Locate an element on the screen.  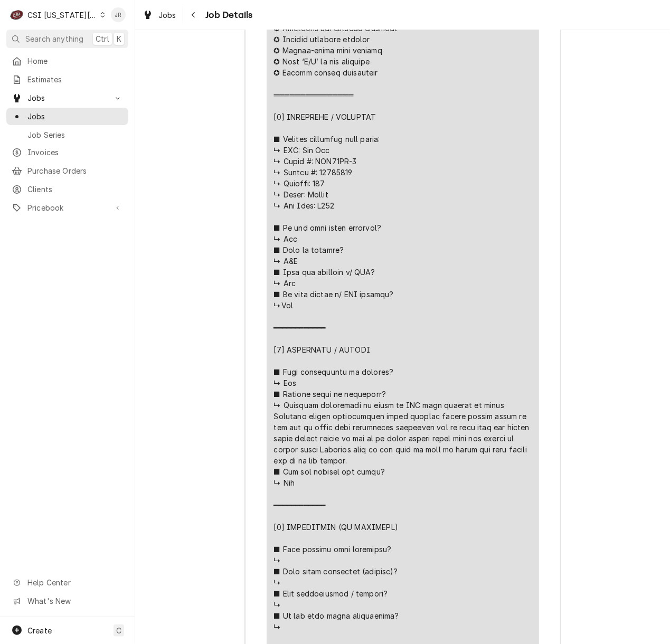
span: Job Series is located at coordinates (75, 135).